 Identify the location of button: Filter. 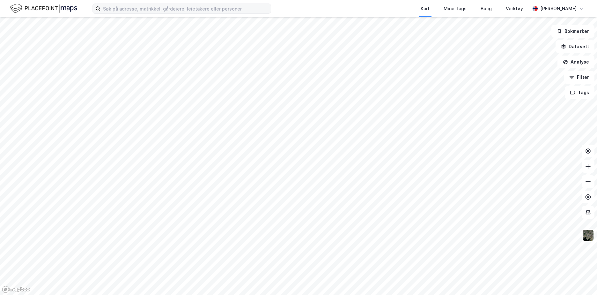
(580, 77).